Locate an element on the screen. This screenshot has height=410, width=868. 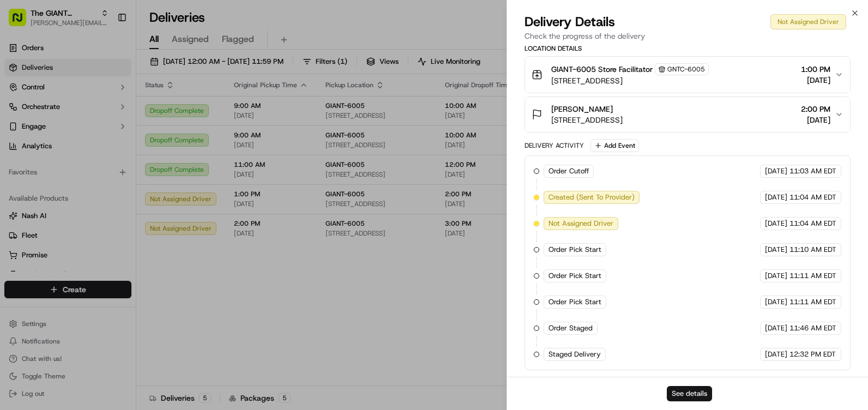
span: GNTC-6005 is located at coordinates (686, 69).